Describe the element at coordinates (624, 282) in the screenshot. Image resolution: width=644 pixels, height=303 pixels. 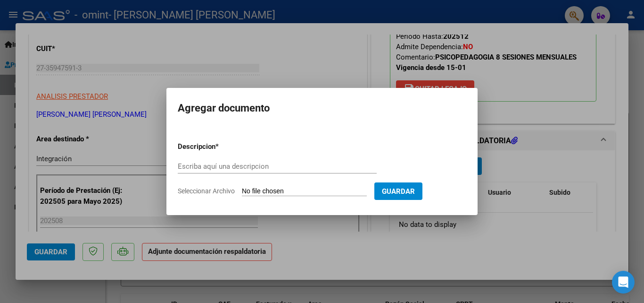
I see `div: Open Intercom Messenger` at that location.